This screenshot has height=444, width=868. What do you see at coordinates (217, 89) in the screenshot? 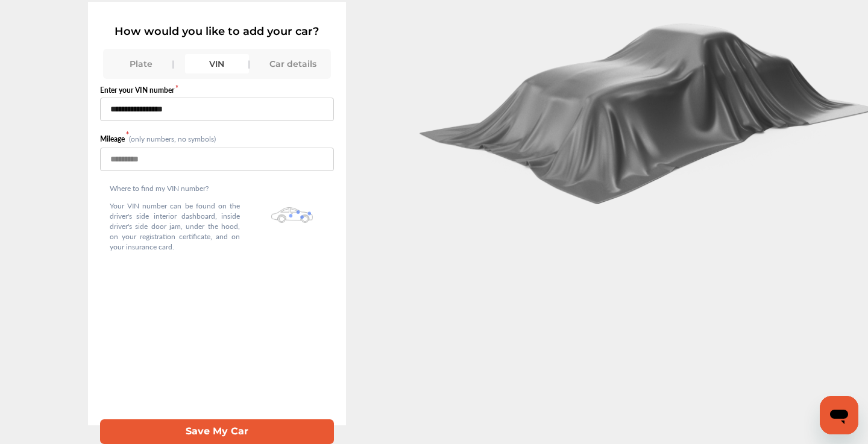
I see `label: Enter your VIN number` at bounding box center [217, 89].